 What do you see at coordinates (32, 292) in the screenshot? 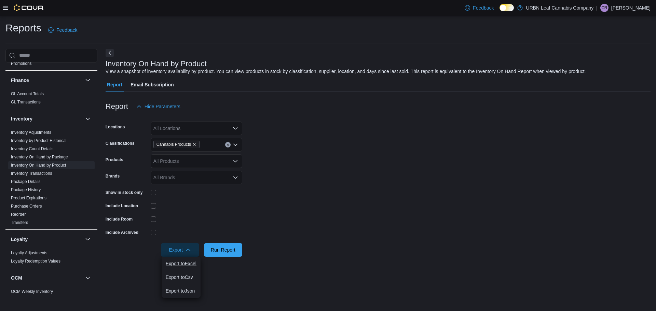
I see `a: OCM Weekly Inventory` at bounding box center [32, 292].